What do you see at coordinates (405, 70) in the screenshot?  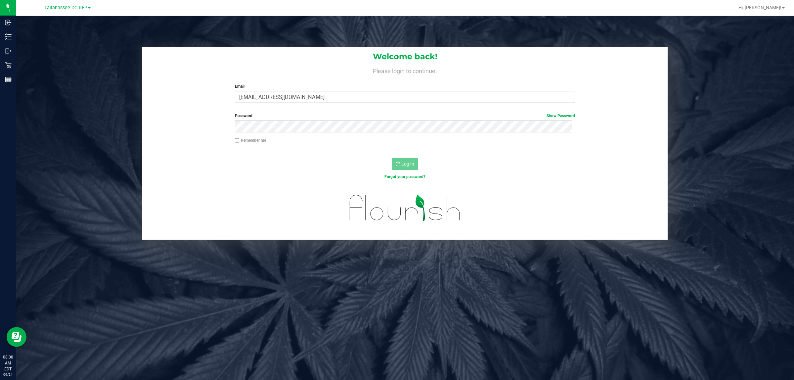 I see `h4: Please login to continue.` at bounding box center [405, 70].